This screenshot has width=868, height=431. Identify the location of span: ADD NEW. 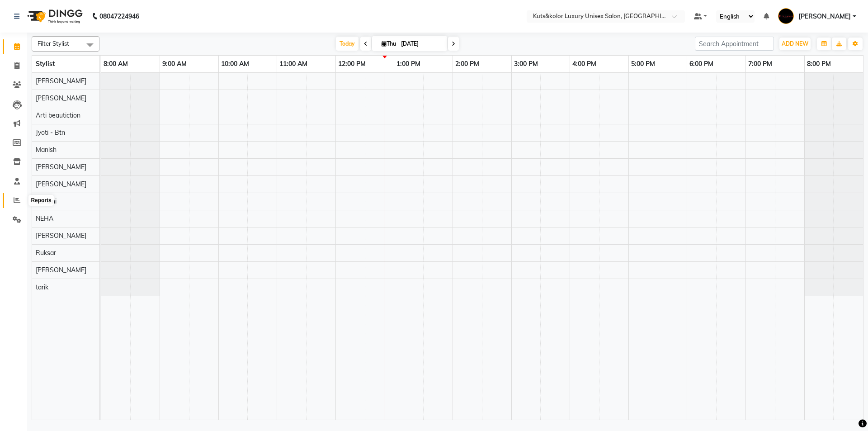
(795, 44).